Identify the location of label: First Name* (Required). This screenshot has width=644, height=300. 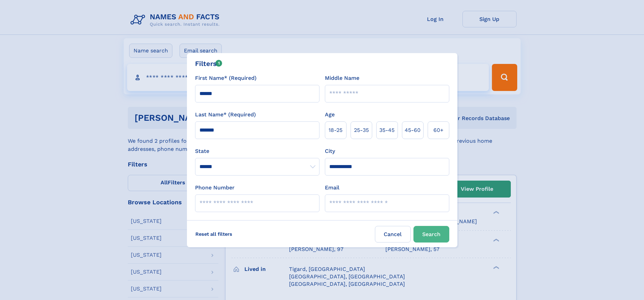
(226, 78).